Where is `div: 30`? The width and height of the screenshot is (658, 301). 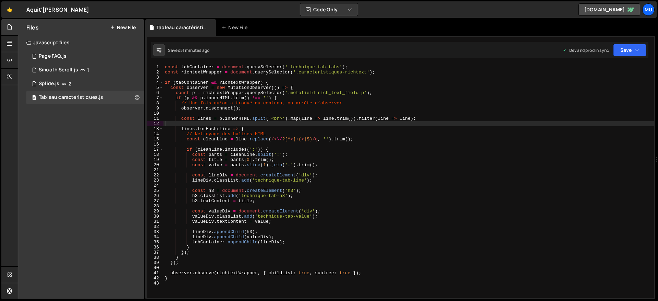 div: 30 is located at coordinates (155, 216).